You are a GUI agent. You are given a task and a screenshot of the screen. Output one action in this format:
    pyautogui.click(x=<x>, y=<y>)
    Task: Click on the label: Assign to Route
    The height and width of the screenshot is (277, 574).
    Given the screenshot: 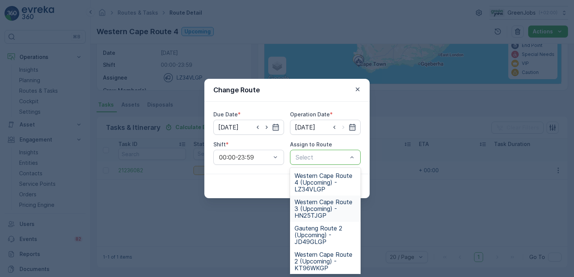 What is the action you would take?
    pyautogui.click(x=311, y=144)
    